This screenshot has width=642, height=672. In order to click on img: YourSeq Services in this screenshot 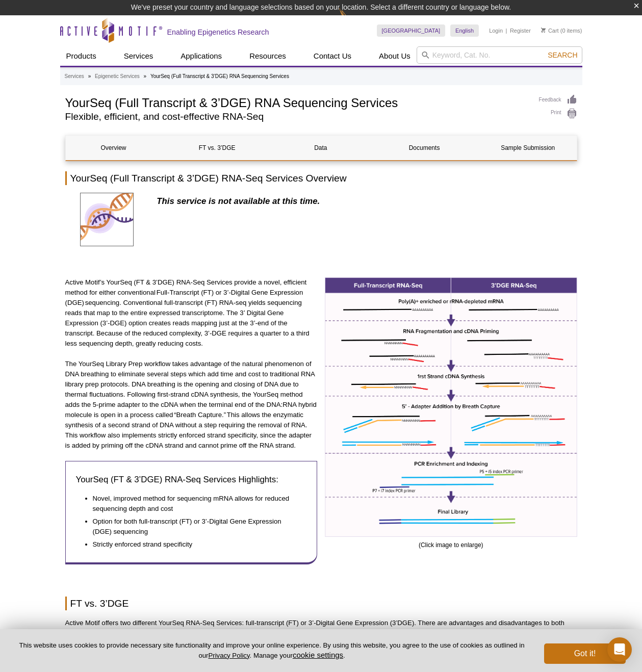, I will do `click(107, 219)`.